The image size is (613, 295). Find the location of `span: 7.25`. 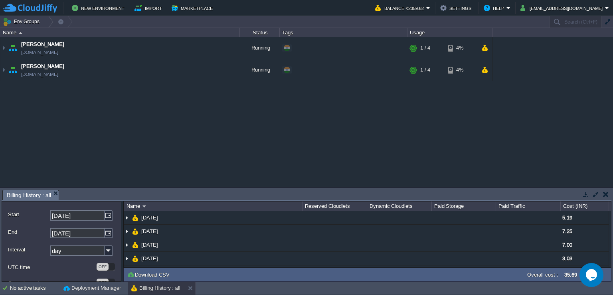

span: 7.25 is located at coordinates (567, 231).